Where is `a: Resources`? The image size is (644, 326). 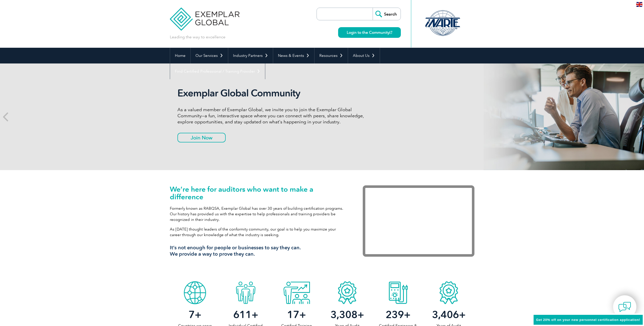
a: Resources is located at coordinates (331, 55).